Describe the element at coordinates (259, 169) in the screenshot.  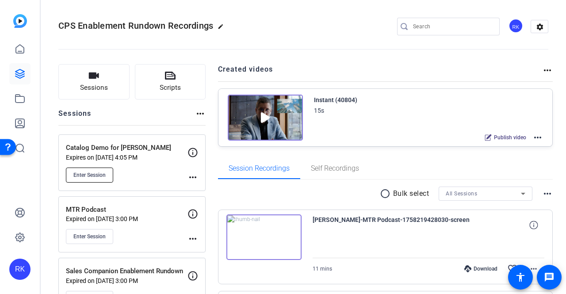
I see `span: Session Recordings` at that location.